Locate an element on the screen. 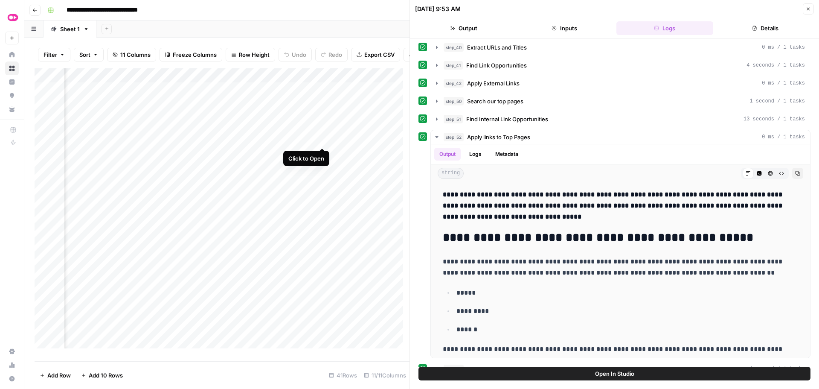  button: Export CSV is located at coordinates (375, 55).